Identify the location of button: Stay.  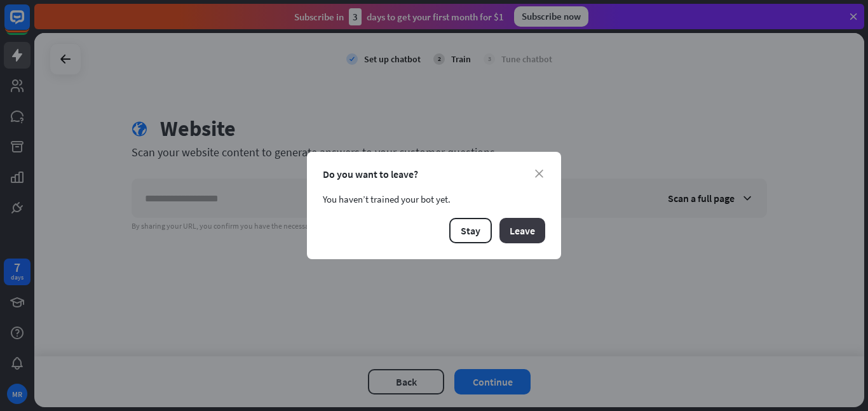
(470, 230).